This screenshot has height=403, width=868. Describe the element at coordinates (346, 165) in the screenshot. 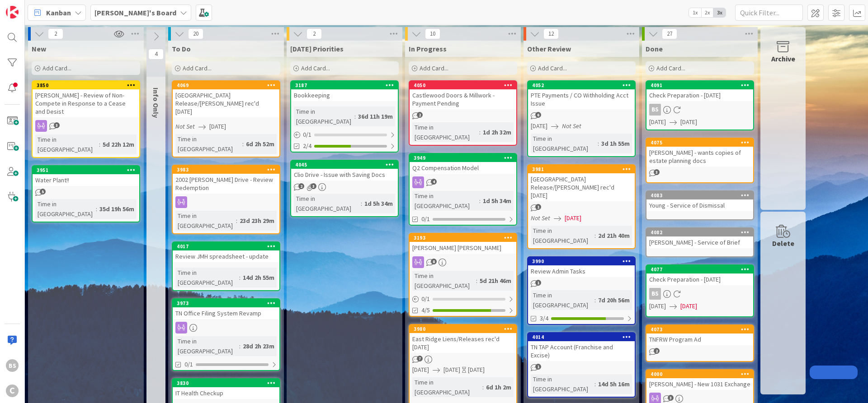

I see `div: 4045` at that location.